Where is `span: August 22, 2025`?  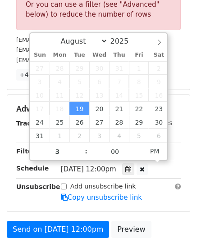 span: August 22, 2025 is located at coordinates (138, 108).